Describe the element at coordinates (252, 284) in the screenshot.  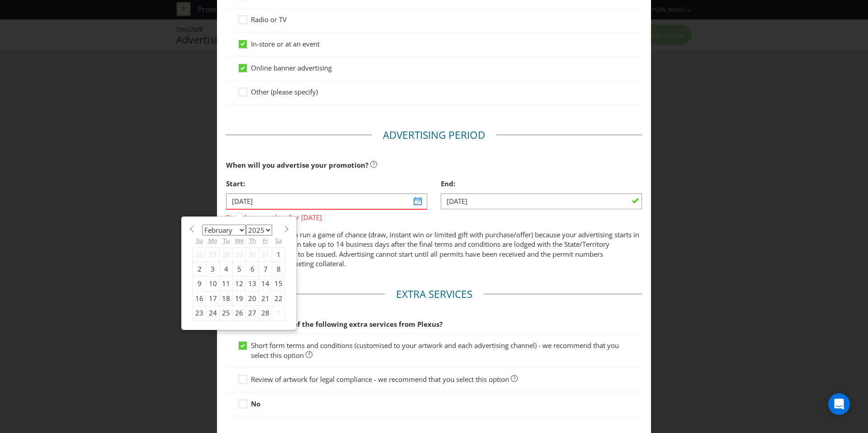
I see `div: 13` at that location.